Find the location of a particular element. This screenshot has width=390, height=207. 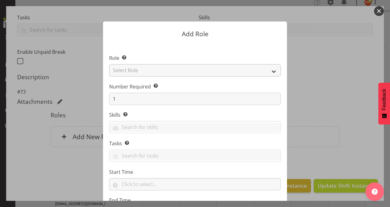

label: Start Time is located at coordinates (195, 172).